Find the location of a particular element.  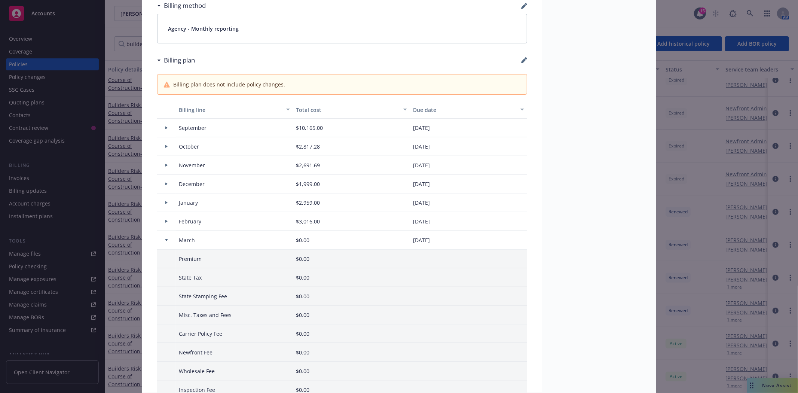

span: January is located at coordinates (188, 202).